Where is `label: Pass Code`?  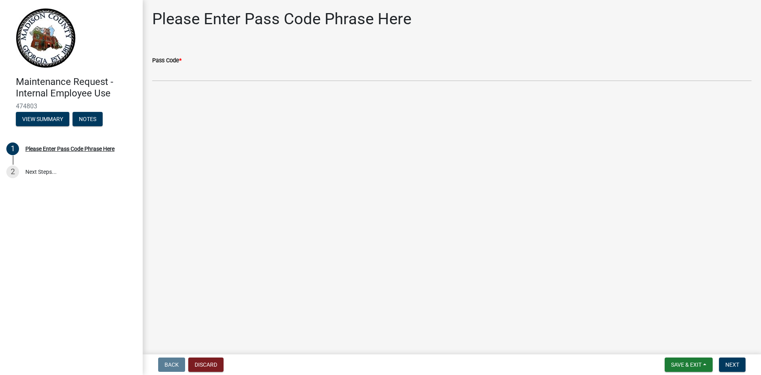 label: Pass Code is located at coordinates (167, 61).